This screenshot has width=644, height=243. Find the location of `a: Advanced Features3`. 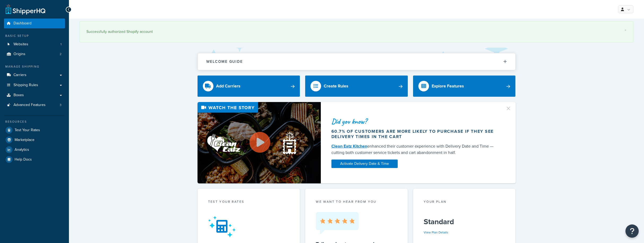

a: Advanced Features3 is located at coordinates (35, 105).